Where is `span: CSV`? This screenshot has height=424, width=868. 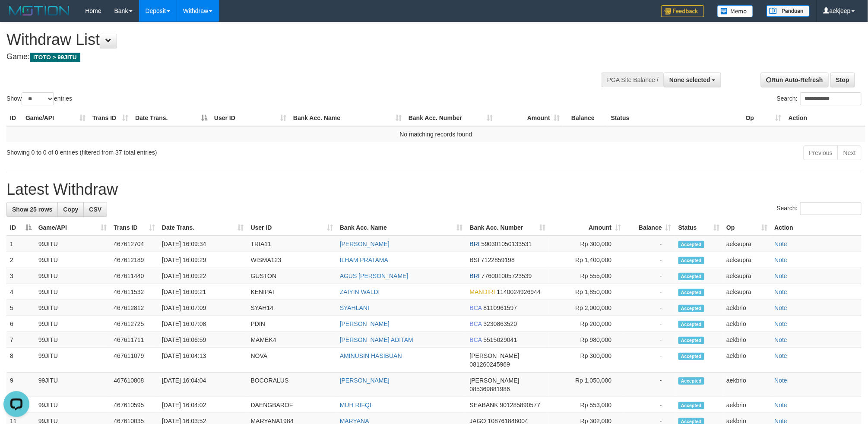 span: CSV is located at coordinates (95, 209).